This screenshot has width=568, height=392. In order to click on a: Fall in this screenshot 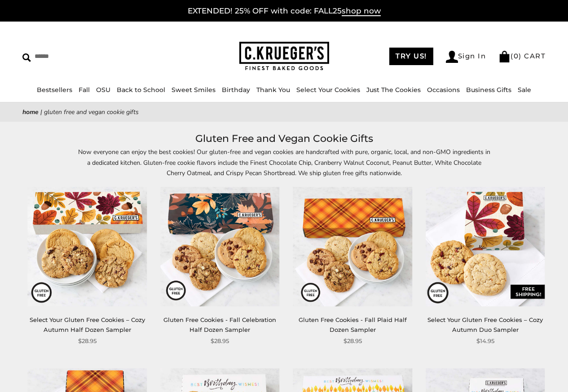, I will do `click(84, 90)`.